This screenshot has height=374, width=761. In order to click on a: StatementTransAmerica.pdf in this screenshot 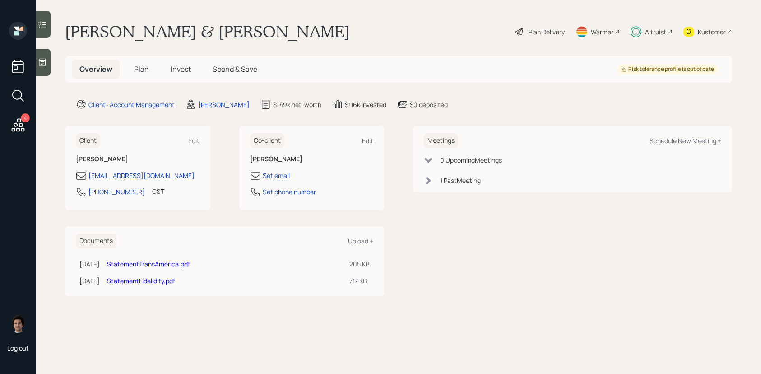, I will do `click(149, 264)`.